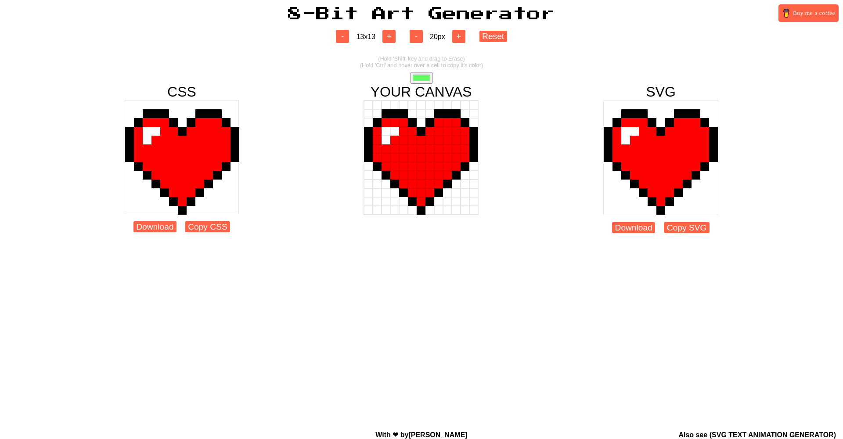 The height and width of the screenshot is (439, 843). Describe the element at coordinates (208, 227) in the screenshot. I see `button: Copy CSS` at that location.